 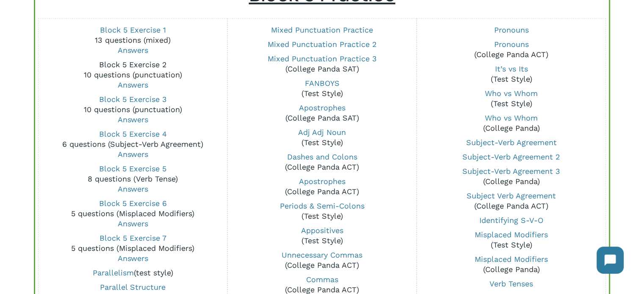 I want to click on a: Parallelism, so click(x=113, y=272).